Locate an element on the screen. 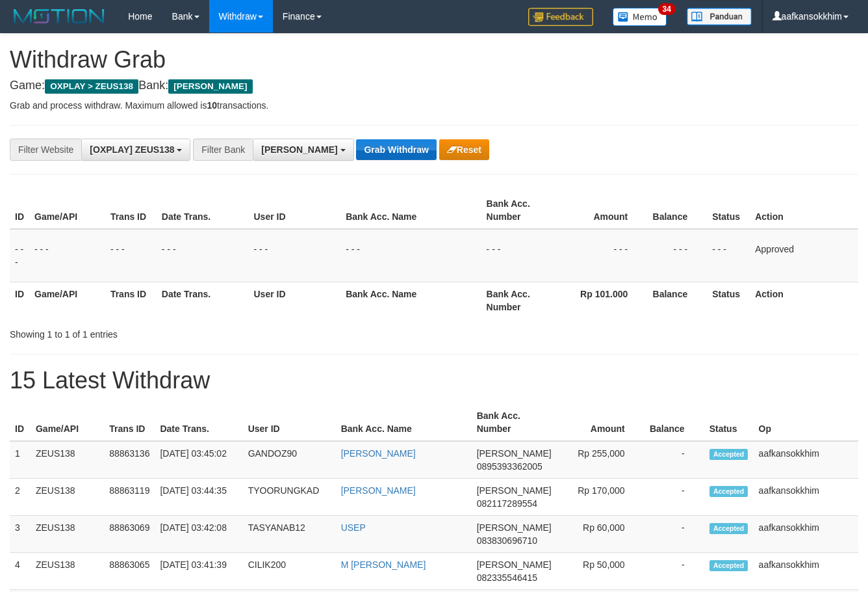 This screenshot has width=868, height=592. img: MOTION_logo.png is located at coordinates (59, 16).